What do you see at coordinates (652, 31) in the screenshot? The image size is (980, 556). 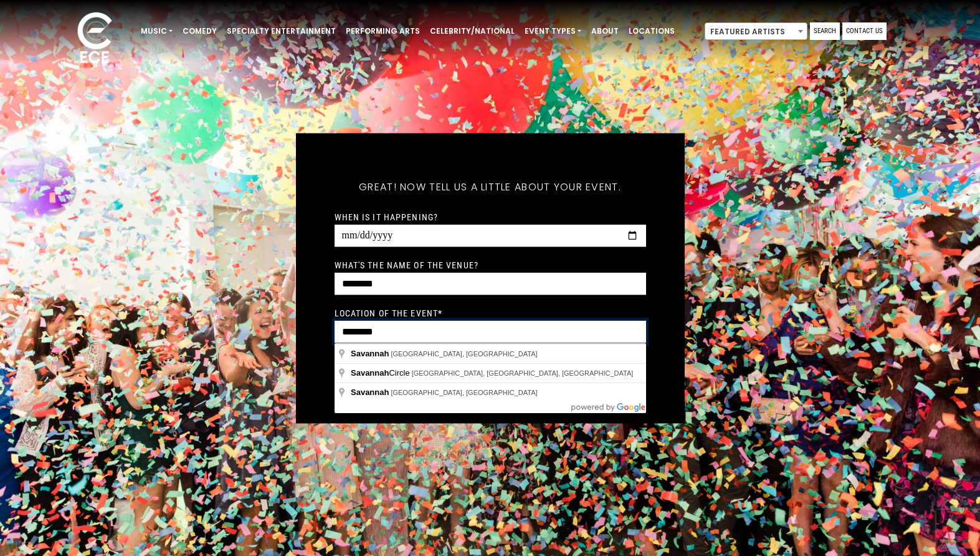 I see `a: Locations` at bounding box center [652, 31].